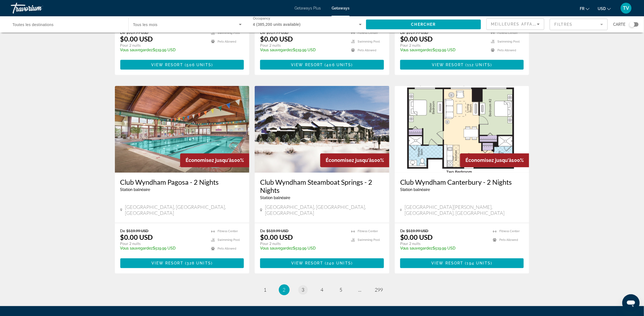 Image resolution: width=644 pixels, height=316 pixels. What do you see at coordinates (182, 264) in the screenshot?
I see `a: View Resort(328 units)` at bounding box center [182, 264].